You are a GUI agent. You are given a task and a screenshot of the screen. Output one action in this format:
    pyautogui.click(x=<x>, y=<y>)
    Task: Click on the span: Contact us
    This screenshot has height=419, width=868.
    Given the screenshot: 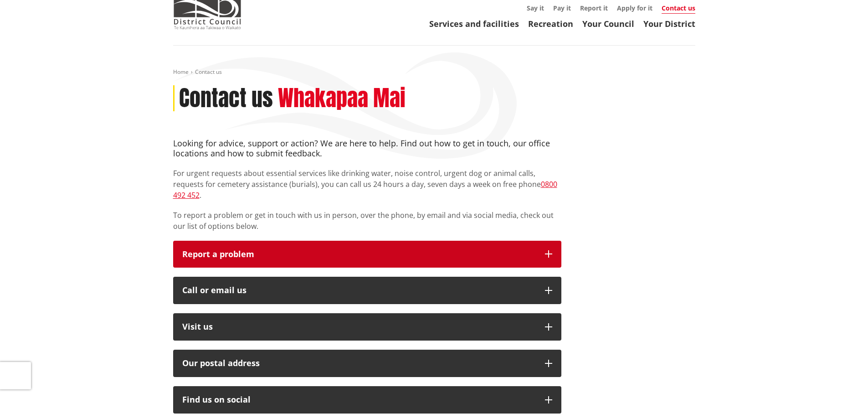 What is the action you would take?
    pyautogui.click(x=208, y=72)
    